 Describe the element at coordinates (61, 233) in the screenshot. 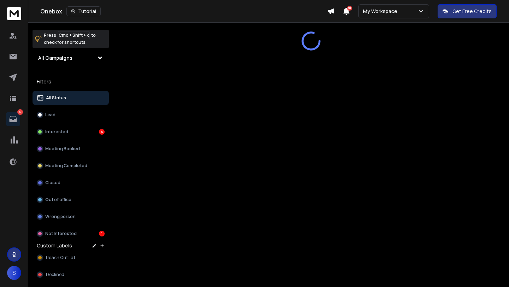

I see `p: Not Interested` at that location.